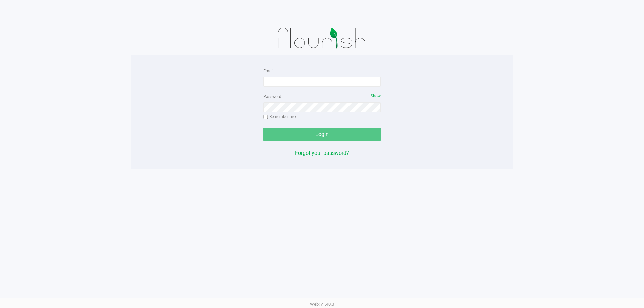 Image resolution: width=644 pixels, height=308 pixels. Describe the element at coordinates (322, 153) in the screenshot. I see `button: Forgot your password?` at that location.